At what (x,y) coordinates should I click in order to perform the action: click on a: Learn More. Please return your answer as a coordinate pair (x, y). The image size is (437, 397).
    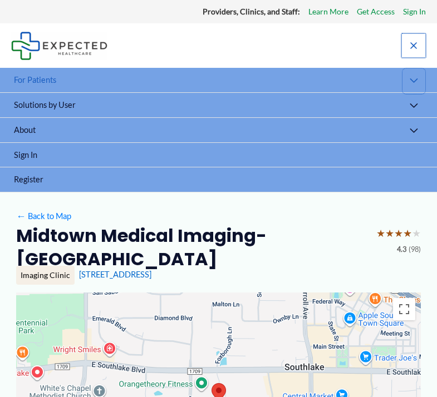
    Looking at the image, I should click on (328, 12).